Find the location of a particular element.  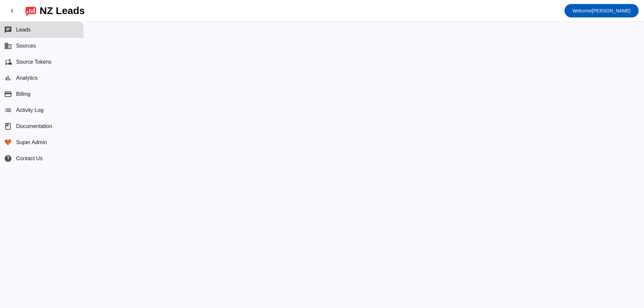

span: book is located at coordinates (8, 126).